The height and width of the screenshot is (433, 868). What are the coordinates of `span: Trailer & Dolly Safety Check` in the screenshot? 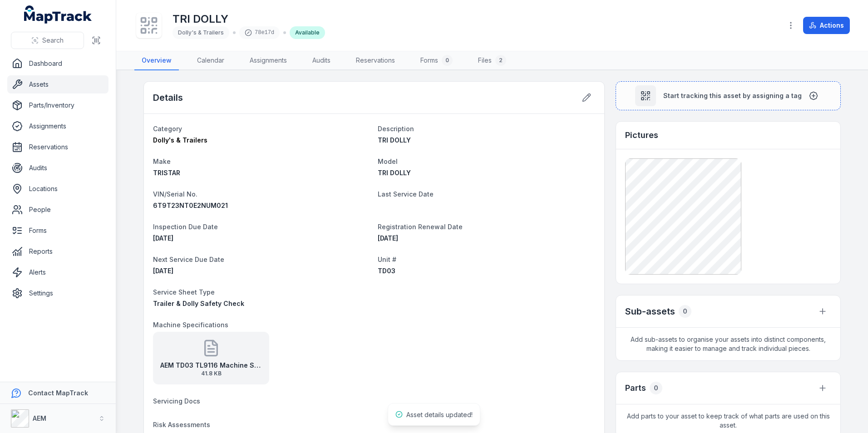 It's located at (198, 303).